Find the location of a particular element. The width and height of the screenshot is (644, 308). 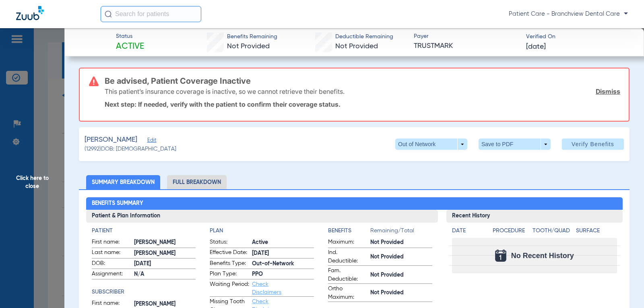

p: Next step: If needed, verify with the patient to confirm their coverage status. is located at coordinates (363, 104).